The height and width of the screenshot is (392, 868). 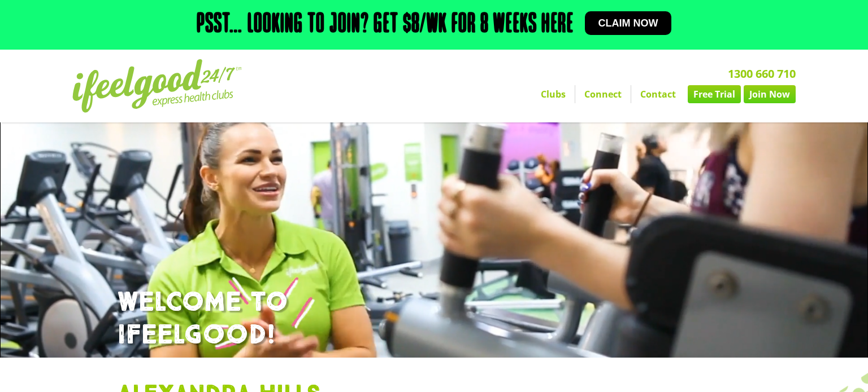 I want to click on a: 1300 660 710, so click(x=762, y=73).